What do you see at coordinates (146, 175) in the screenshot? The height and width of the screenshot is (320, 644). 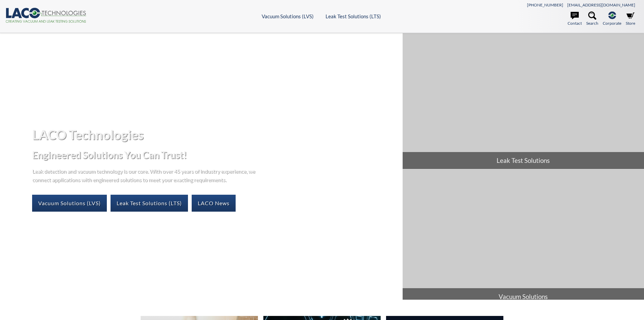 I see `p: Leak detection and vacuum technology is our core. With over 45 years of industry experience, we c...` at bounding box center [146, 175].